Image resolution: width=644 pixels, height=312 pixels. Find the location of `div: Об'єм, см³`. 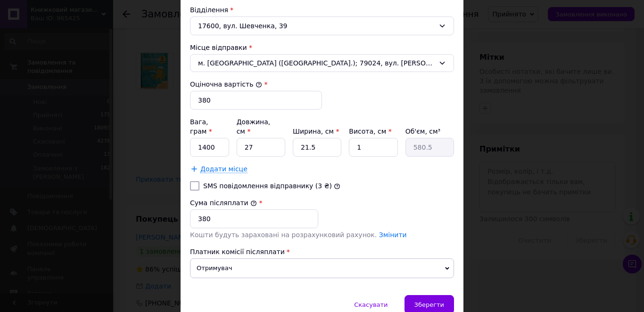

div: Об'єм, см³ is located at coordinates (429, 131).